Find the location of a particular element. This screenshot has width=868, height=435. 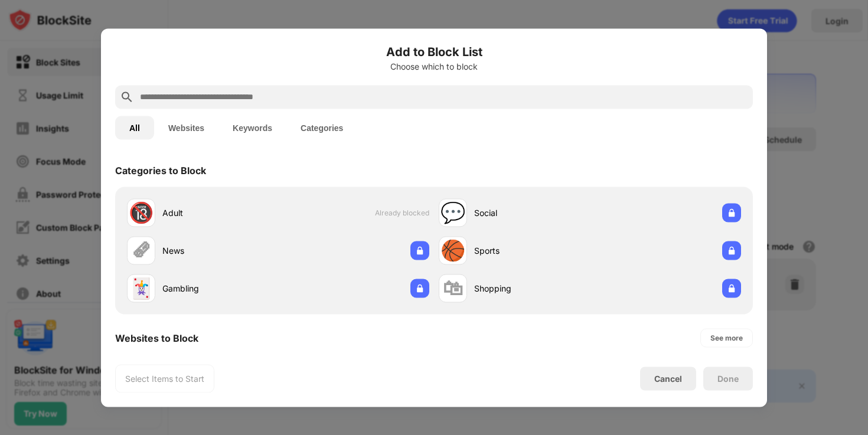

h6: Add to Block List is located at coordinates (434, 52).